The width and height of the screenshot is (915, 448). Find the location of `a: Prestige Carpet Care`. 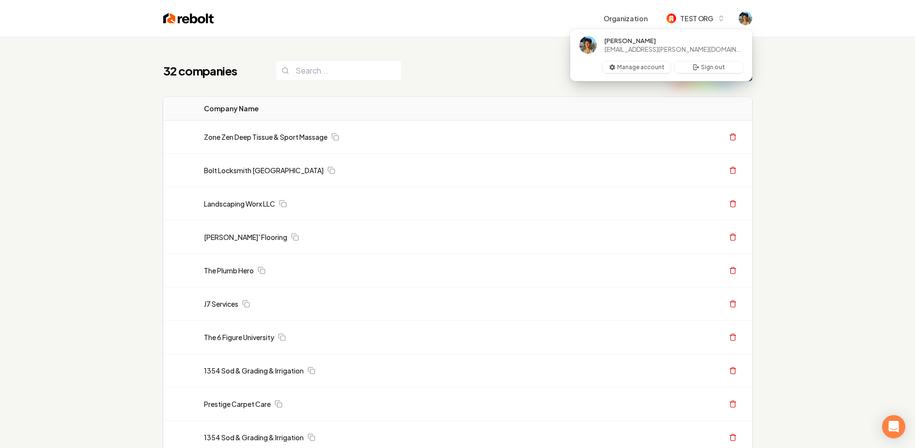

a: Prestige Carpet Care is located at coordinates (237, 404).